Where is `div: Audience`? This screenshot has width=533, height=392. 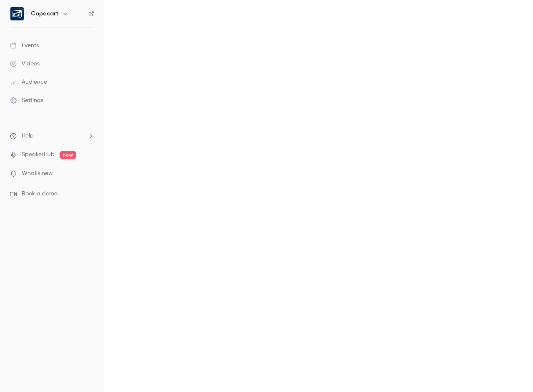 div: Audience is located at coordinates (28, 82).